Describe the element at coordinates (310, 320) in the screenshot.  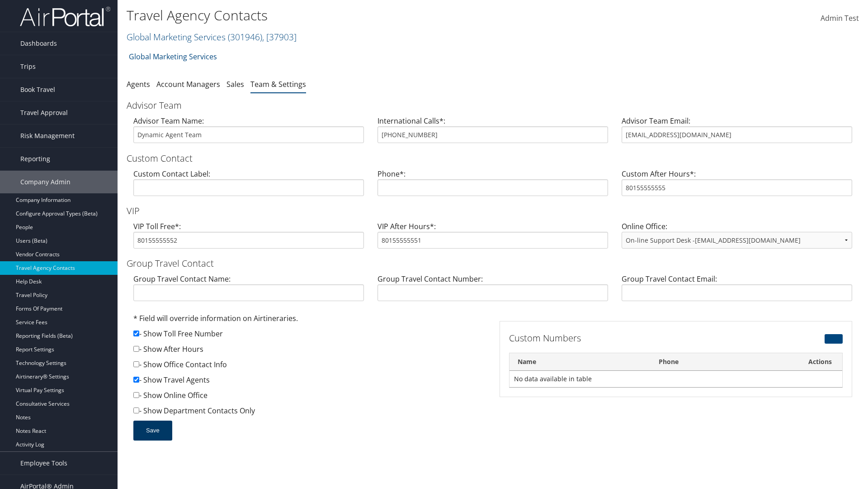
I see `div: * Field will override information on Airtineraries.` at that location.